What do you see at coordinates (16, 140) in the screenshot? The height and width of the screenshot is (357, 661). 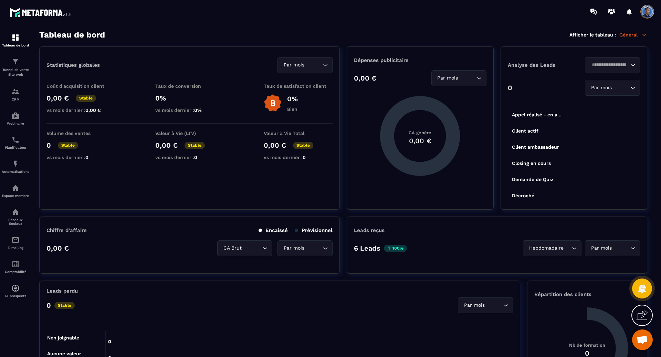 I see `img: scheduler` at bounding box center [16, 140].